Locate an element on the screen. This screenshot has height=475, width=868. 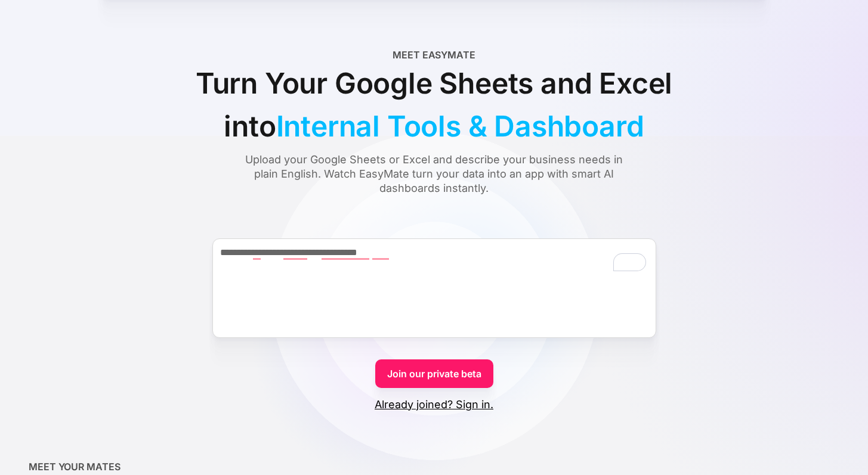
div: Upload your Google Sheets or Excel and describe your business needs in plain English. Watch EasyM... is located at coordinates (434, 174).